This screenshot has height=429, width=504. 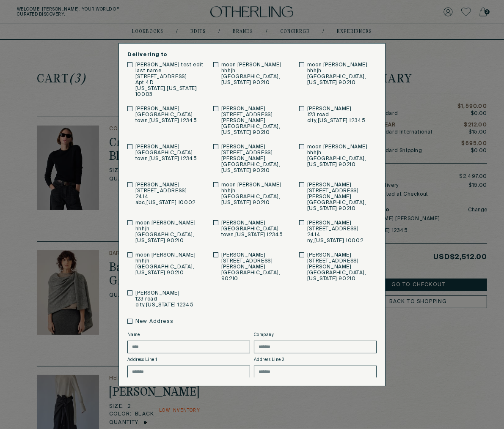 What do you see at coordinates (252, 55) in the screenshot?
I see `p: Delivering to` at bounding box center [252, 55].